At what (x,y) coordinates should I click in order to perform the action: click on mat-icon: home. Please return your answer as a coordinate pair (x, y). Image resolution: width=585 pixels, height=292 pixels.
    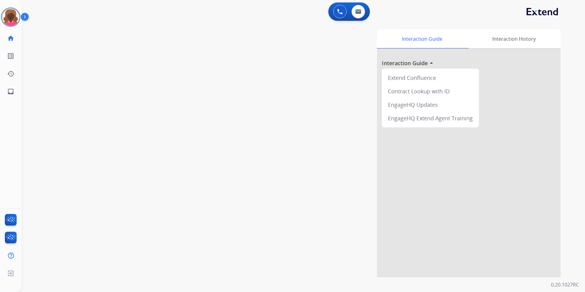
    Looking at the image, I should click on (11, 38).